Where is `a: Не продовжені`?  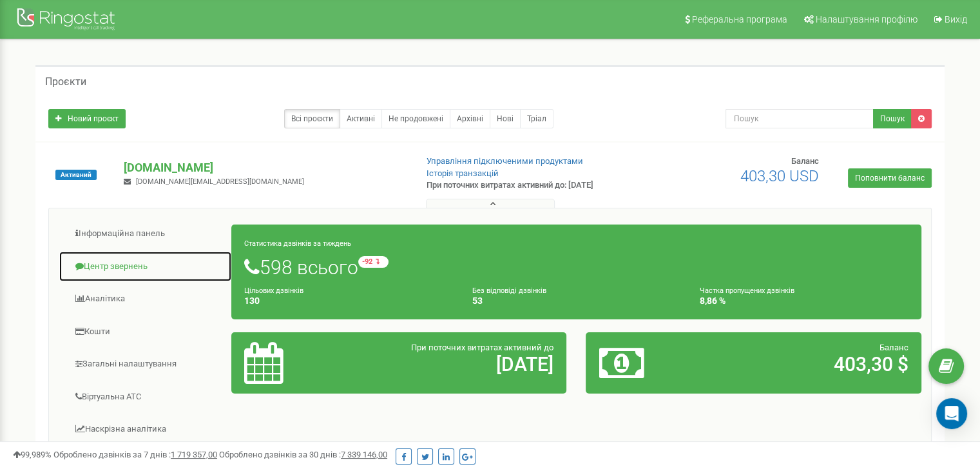 a: Не продовжені is located at coordinates (416, 119).